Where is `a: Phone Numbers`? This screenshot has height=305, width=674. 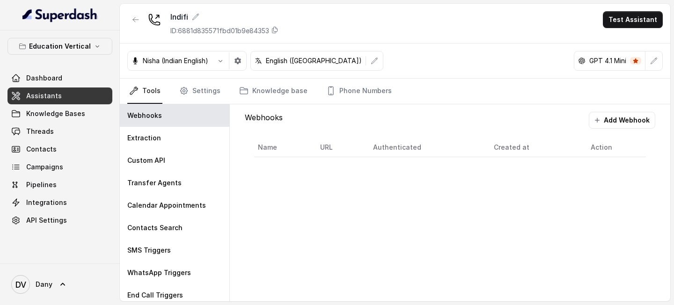 a: Phone Numbers is located at coordinates (359, 91).